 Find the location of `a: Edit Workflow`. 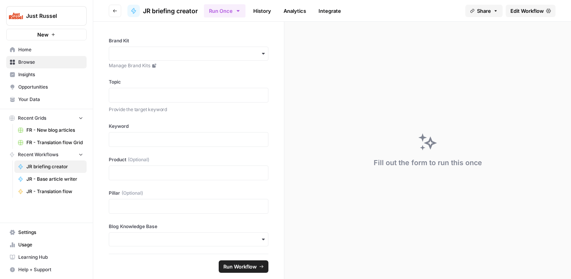

a: Edit Workflow is located at coordinates (530, 11).